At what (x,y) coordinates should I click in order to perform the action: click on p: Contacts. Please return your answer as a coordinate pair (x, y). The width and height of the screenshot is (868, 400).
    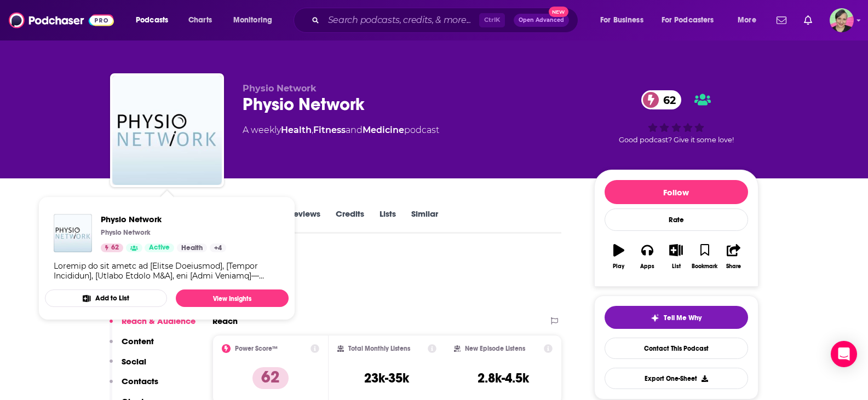
    Looking at the image, I should click on (139, 381).